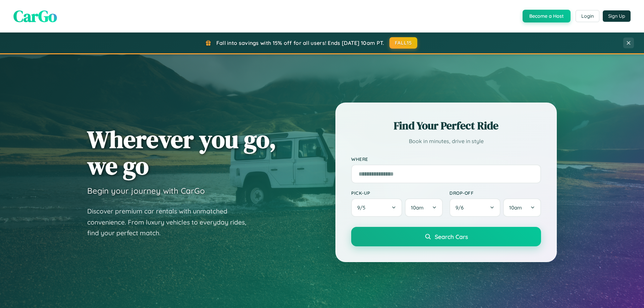 The height and width of the screenshot is (308, 644). I want to click on span: Search Cars, so click(451, 236).